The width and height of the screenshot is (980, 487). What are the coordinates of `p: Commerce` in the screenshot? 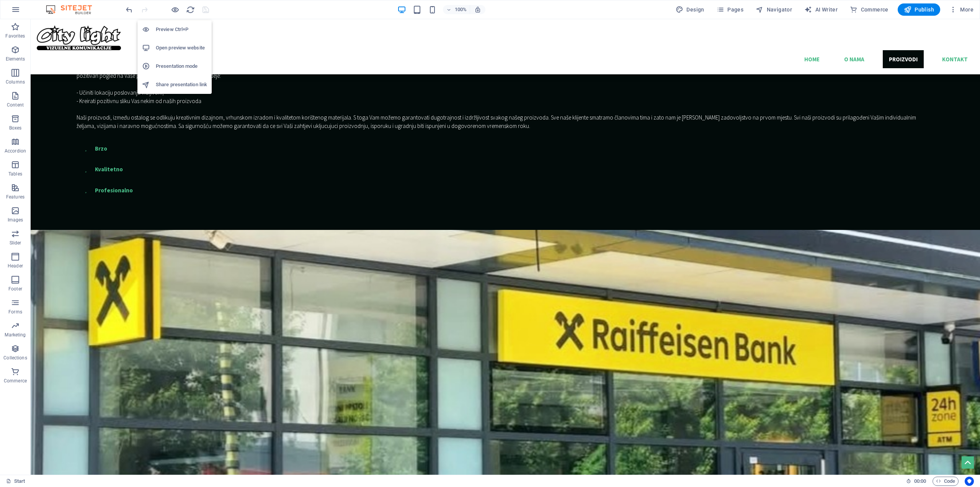 It's located at (15, 380).